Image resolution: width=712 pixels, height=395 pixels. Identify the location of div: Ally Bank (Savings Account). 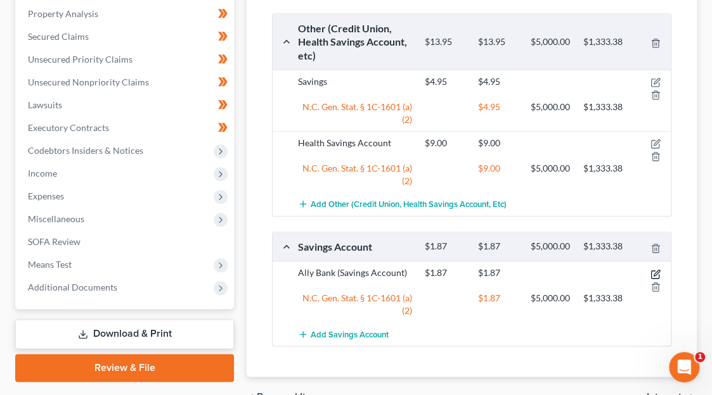
(355, 280).